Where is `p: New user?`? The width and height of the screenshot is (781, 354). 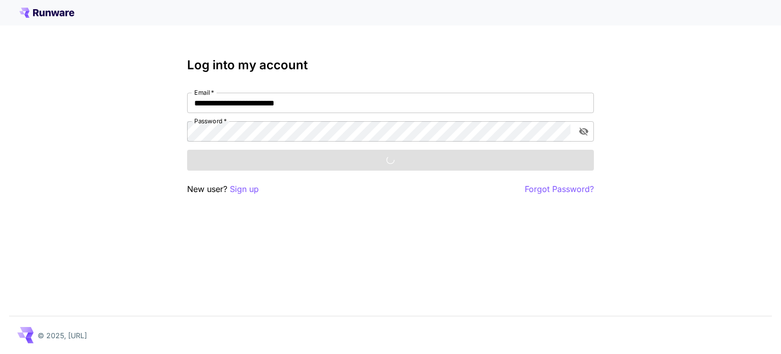 p: New user? is located at coordinates (223, 189).